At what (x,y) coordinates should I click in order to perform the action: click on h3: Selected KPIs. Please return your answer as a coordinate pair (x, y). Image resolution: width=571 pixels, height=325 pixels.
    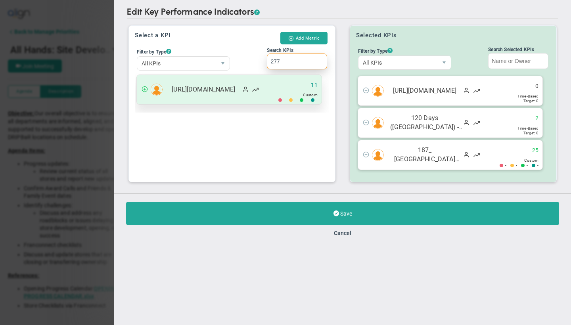
    Looking at the image, I should click on (376, 35).